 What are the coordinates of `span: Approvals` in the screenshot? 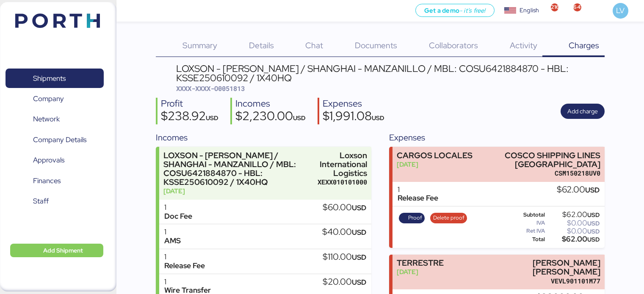 It's located at (49, 160).